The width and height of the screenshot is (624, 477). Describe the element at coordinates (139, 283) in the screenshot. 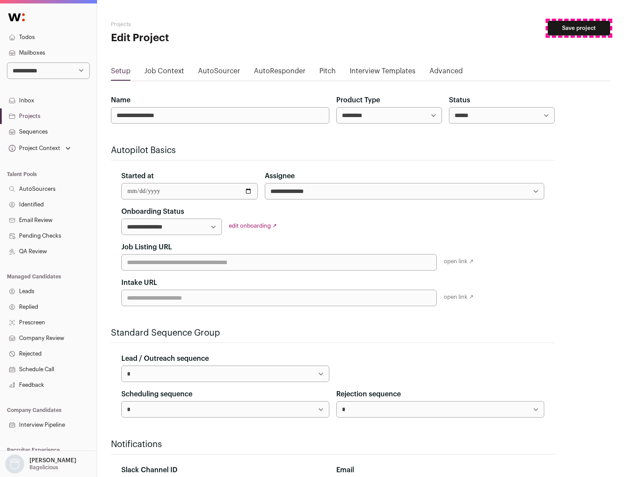

I see `label: Intake URL` at that location.